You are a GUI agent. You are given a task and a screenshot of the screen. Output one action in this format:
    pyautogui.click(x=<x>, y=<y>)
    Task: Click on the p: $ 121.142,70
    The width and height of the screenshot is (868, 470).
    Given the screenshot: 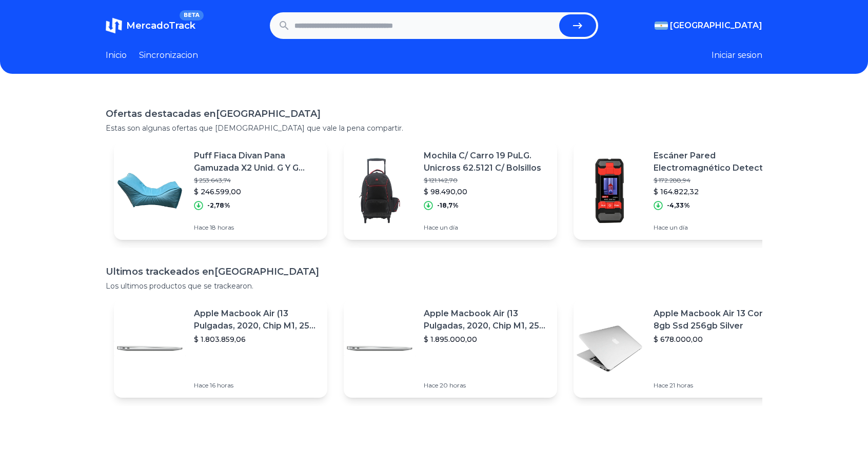 What is the action you would take?
    pyautogui.click(x=486, y=180)
    